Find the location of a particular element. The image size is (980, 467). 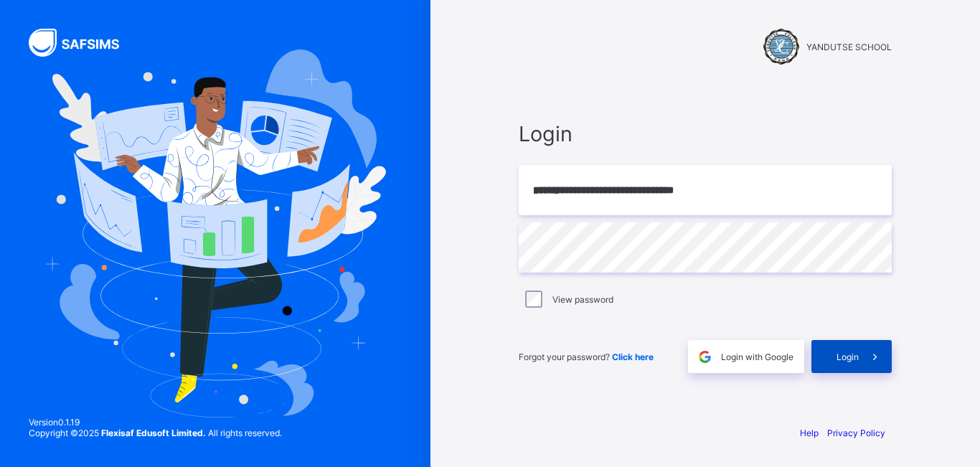

strong: Flexisaf Edusoft Limited. is located at coordinates (154, 433).